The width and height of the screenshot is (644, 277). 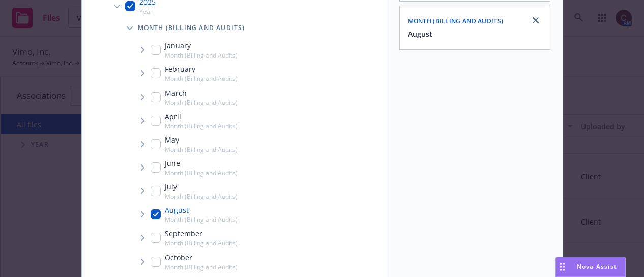 I want to click on span: July, so click(x=201, y=187).